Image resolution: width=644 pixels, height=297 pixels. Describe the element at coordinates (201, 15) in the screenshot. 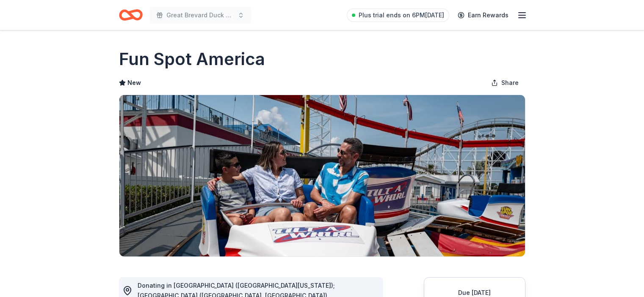

I see `span: Great Brevard Duck Race` at that location.